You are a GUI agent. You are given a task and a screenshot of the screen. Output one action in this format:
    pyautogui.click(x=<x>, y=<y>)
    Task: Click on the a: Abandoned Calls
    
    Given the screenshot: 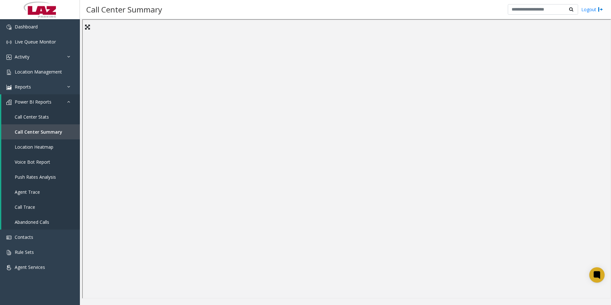 What is the action you would take?
    pyautogui.click(x=41, y=222)
    